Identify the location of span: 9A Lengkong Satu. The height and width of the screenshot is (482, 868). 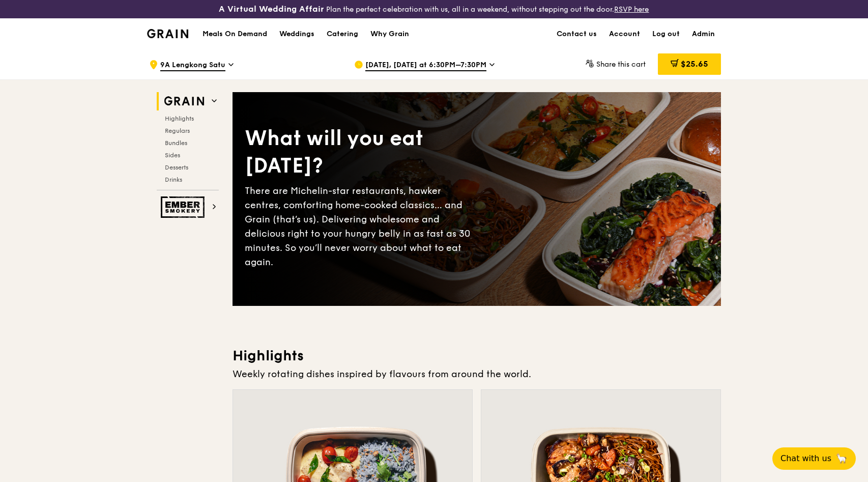
(193, 66).